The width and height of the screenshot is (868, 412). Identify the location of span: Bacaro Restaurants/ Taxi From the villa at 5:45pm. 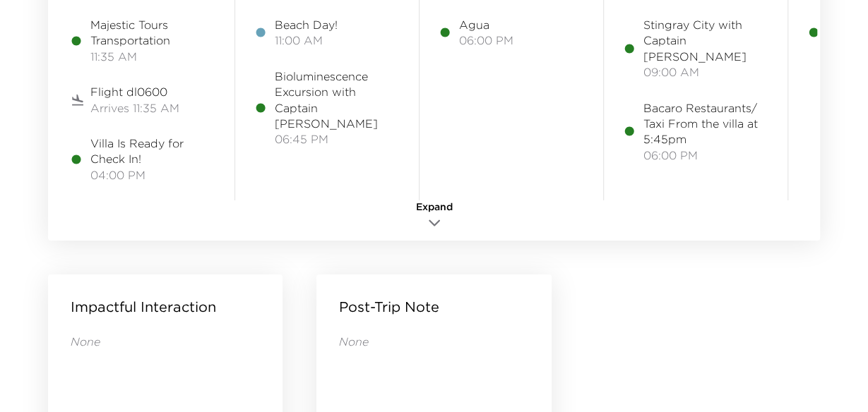
(706, 124).